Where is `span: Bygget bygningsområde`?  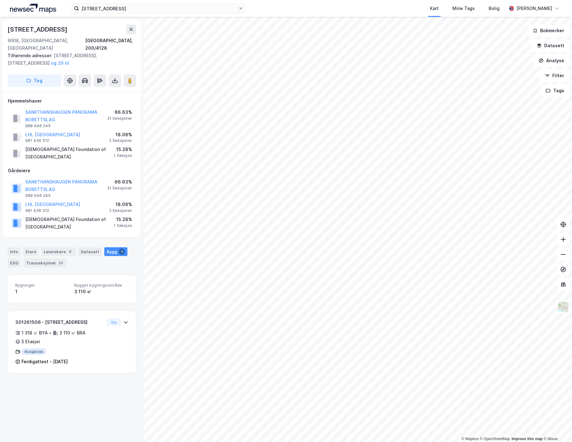 span: Bygget bygningsområde is located at coordinates (101, 285).